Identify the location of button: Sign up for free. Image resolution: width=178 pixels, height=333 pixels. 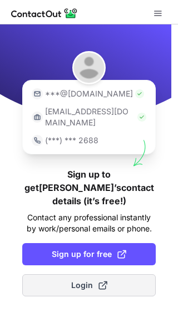
(89, 254).